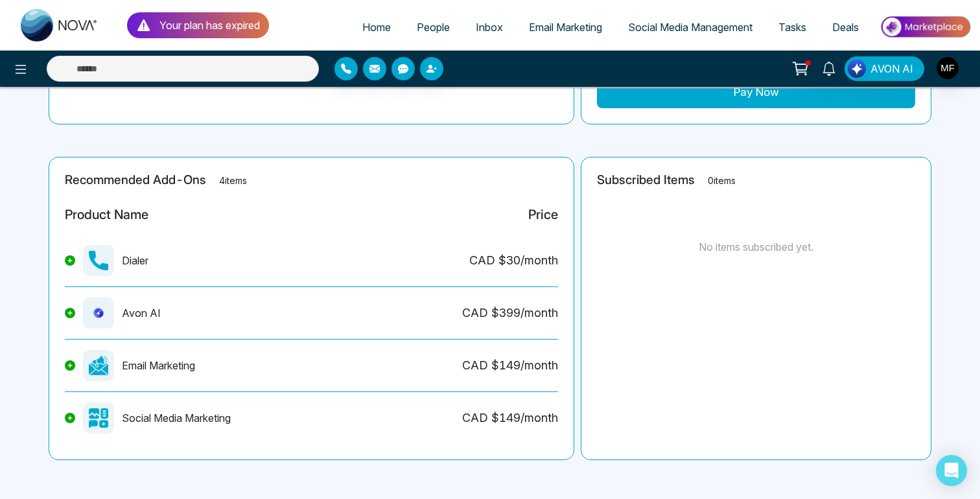 Image resolution: width=980 pixels, height=499 pixels. I want to click on a: People, so click(433, 27).